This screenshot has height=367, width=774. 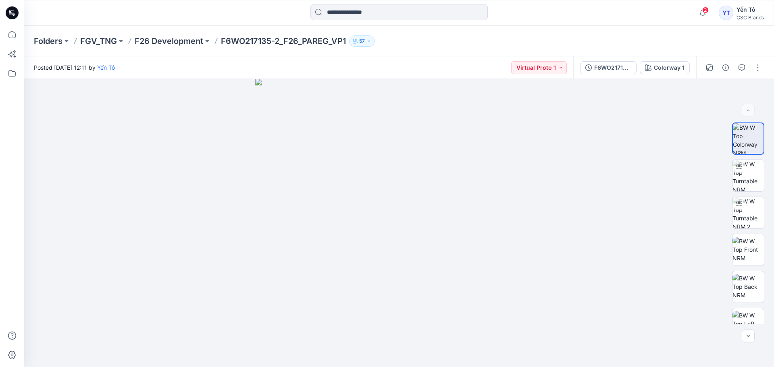 I want to click on p: FGV_TNG, so click(x=98, y=41).